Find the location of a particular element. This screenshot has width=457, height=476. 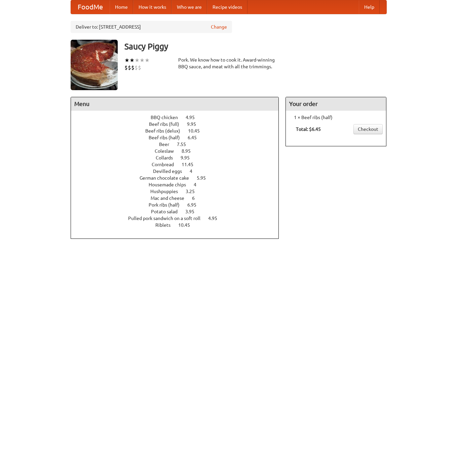

span: Housemade chips is located at coordinates (170, 185).